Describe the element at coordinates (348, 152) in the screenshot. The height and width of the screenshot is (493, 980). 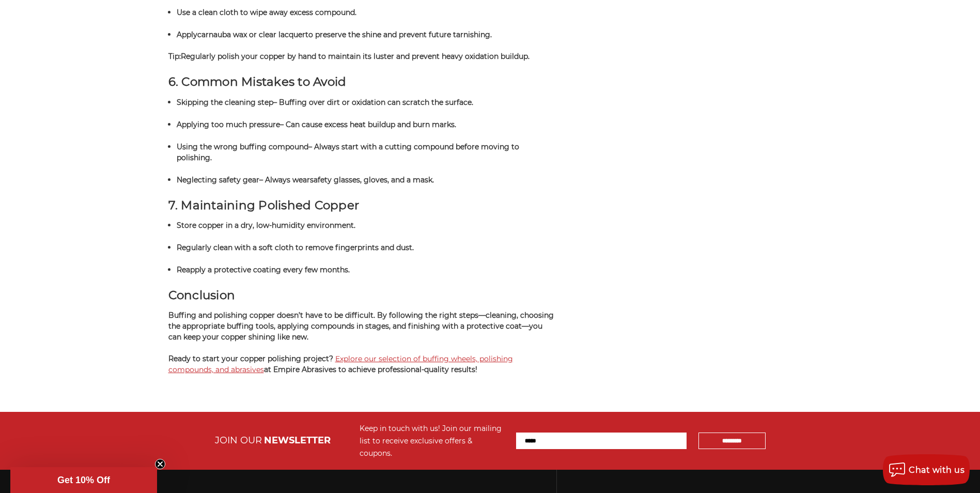
I see `span: – Always start with a cutting compound before moving to polishing.` at that location.